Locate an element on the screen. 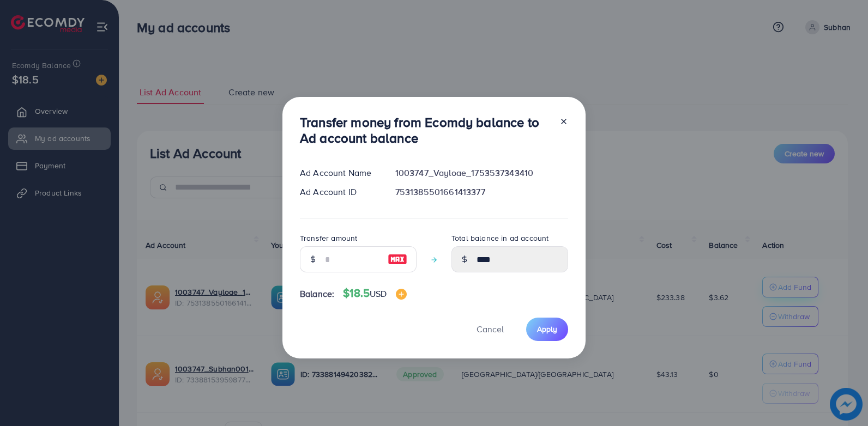 This screenshot has width=868, height=426. span: USD is located at coordinates (378, 294).